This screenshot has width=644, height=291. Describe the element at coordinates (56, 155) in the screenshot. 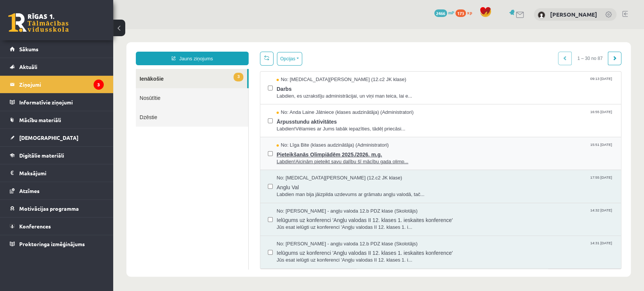

I see `a: Digitālie materiāli` at that location.